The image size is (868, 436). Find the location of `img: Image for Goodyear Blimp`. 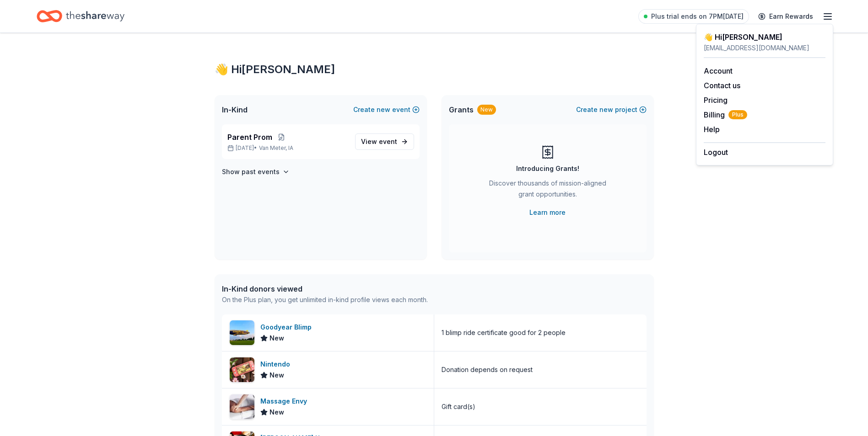

img: Image for Goodyear Blimp is located at coordinates (242, 333).